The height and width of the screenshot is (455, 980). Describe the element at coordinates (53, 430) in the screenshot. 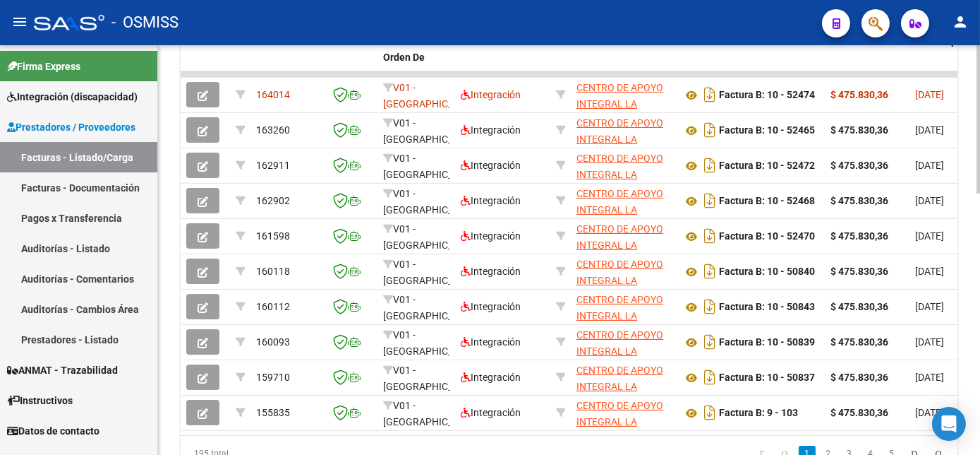

I see `span: Datos de contacto` at that location.